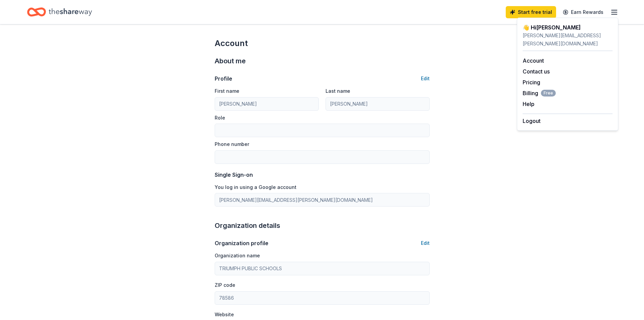 The image size is (644, 320). What do you see at coordinates (322, 61) in the screenshot?
I see `div: About me` at bounding box center [322, 61].